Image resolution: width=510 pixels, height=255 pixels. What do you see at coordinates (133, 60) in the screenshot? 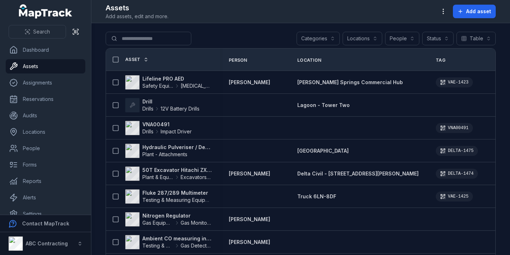
I see `span: Asset` at bounding box center [133, 60].